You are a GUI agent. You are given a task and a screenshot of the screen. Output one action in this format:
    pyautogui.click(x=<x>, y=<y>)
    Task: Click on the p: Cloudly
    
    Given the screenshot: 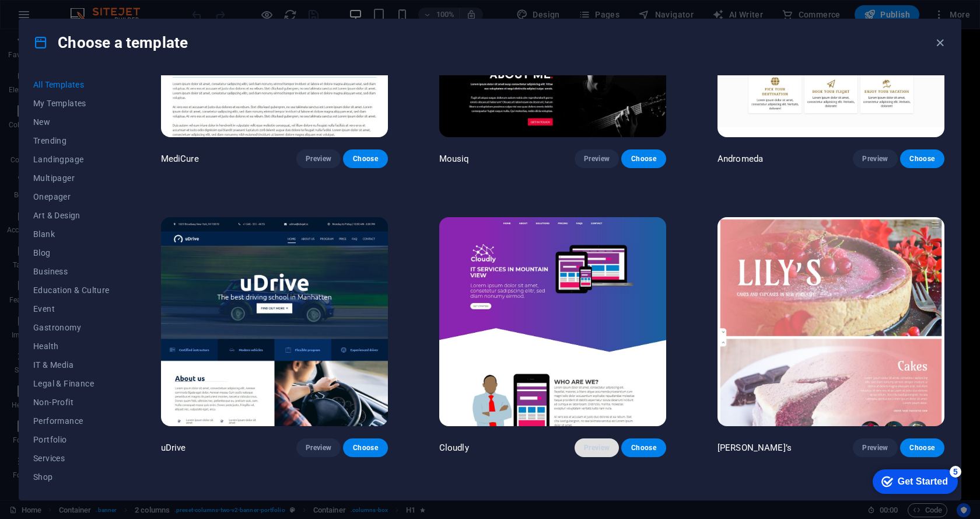 What is the action you would take?
    pyautogui.click(x=454, y=448)
    